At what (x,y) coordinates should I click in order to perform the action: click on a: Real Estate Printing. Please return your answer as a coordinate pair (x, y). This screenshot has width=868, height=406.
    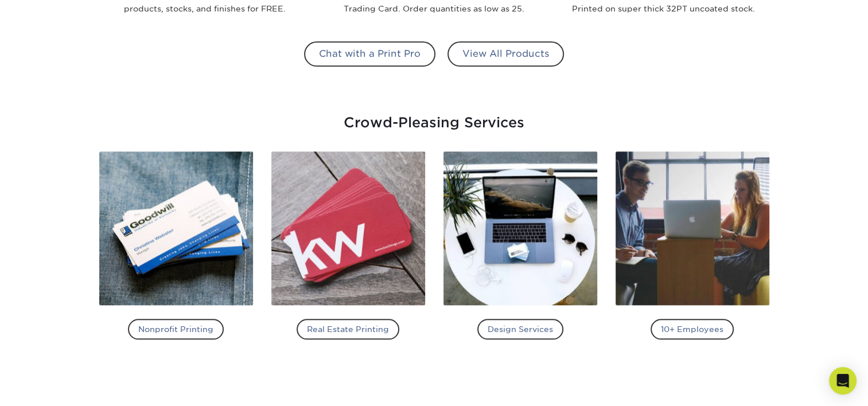
    Looking at the image, I should click on (348, 248).